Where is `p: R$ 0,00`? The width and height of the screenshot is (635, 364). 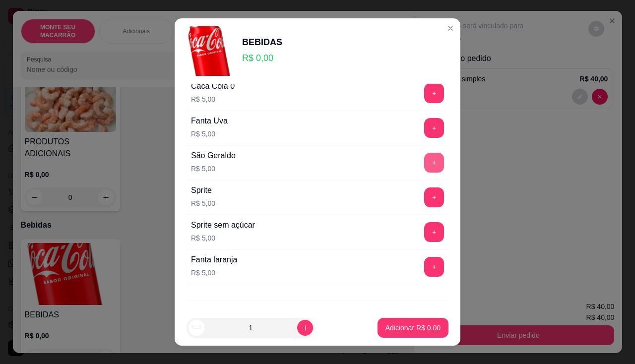 p: R$ 0,00 is located at coordinates (262, 58).